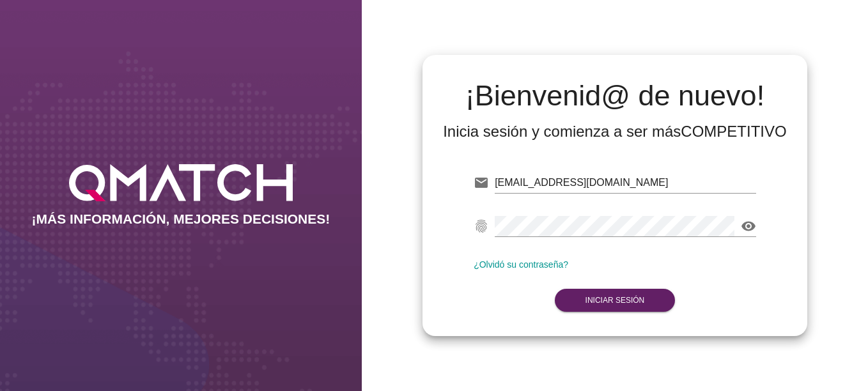 The image size is (868, 391). I want to click on h2: ¡MÁS INFORMACIÓN, MEJORES DECISIONES!, so click(181, 219).